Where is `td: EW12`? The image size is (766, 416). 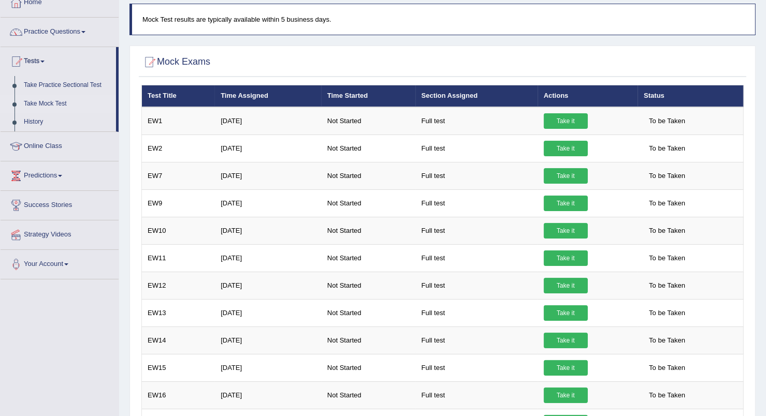
td: EW12 is located at coordinates (179, 285).